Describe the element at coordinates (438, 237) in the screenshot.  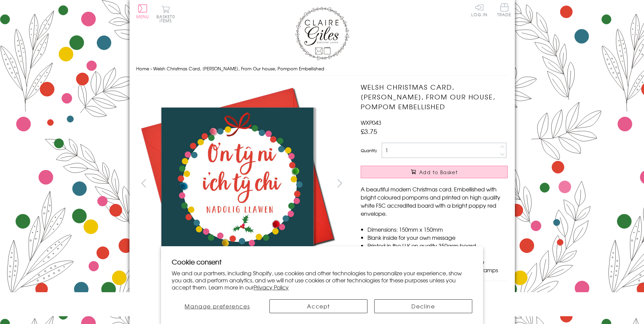
I see `li: Blank inside for your own message` at that location.